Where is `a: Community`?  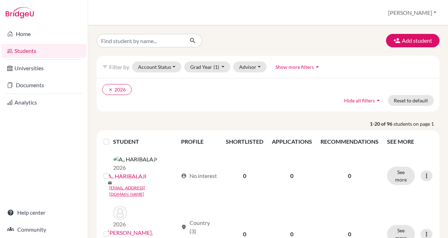 a: Community is located at coordinates (44, 229).